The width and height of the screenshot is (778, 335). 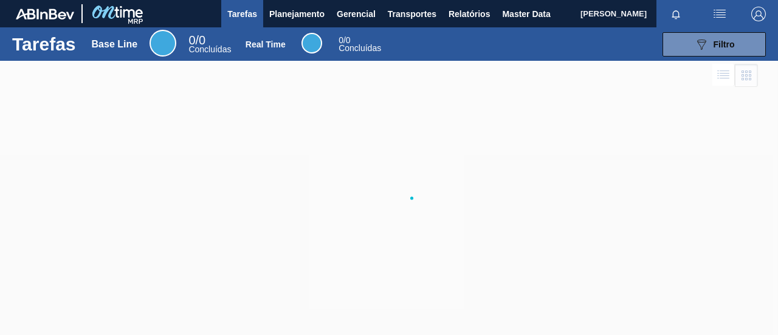 What do you see at coordinates (526, 14) in the screenshot?
I see `span: Master Data` at bounding box center [526, 14].